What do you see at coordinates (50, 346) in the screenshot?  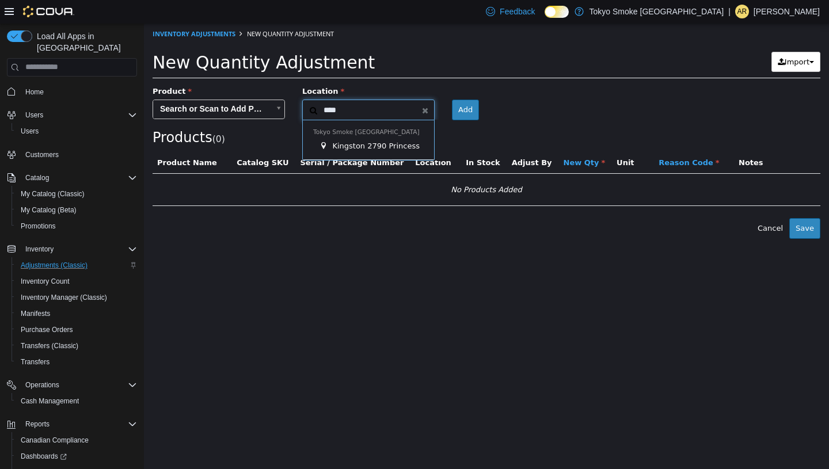 I see `span: Transfers (Classic)` at bounding box center [50, 346].